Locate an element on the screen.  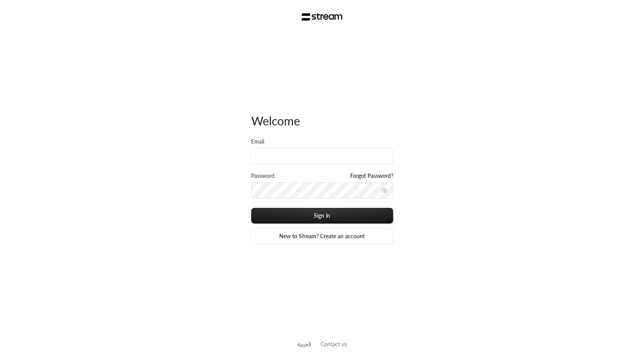
label: Password is located at coordinates (263, 176).